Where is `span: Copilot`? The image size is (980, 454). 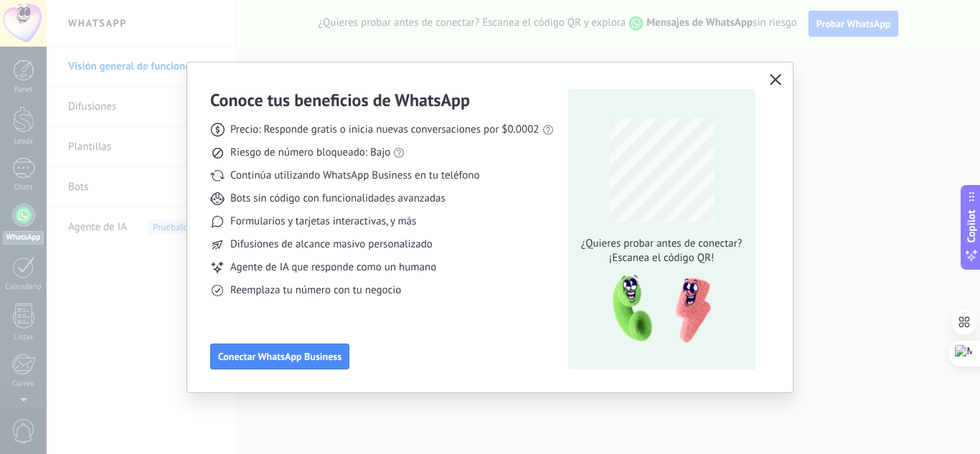
span: Copilot is located at coordinates (971, 226).